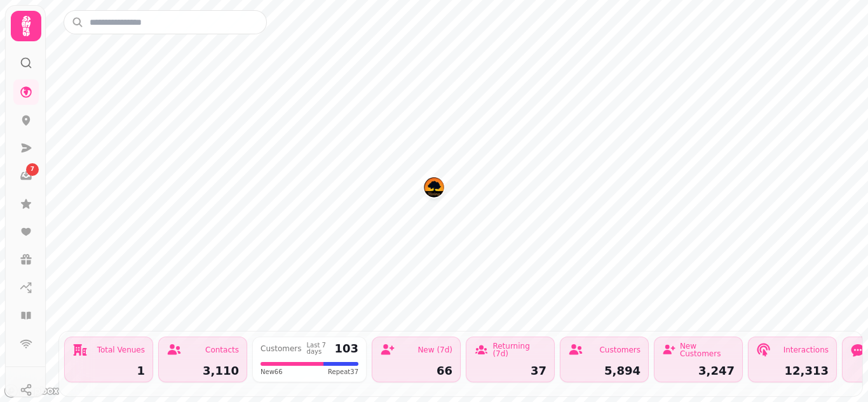 This screenshot has width=868, height=402. What do you see at coordinates (32, 391) in the screenshot?
I see `a: Mapbox logo` at bounding box center [32, 391].